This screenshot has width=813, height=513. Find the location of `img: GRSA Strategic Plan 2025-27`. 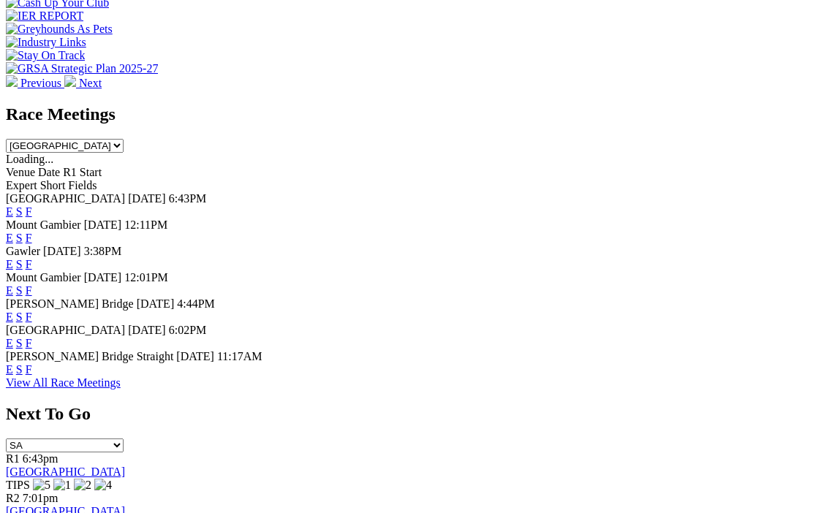

img: GRSA Strategic Plan 2025-27 is located at coordinates (82, 69).